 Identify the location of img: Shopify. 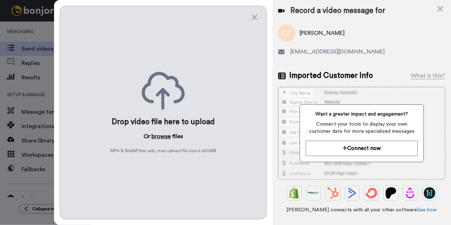
(294, 193).